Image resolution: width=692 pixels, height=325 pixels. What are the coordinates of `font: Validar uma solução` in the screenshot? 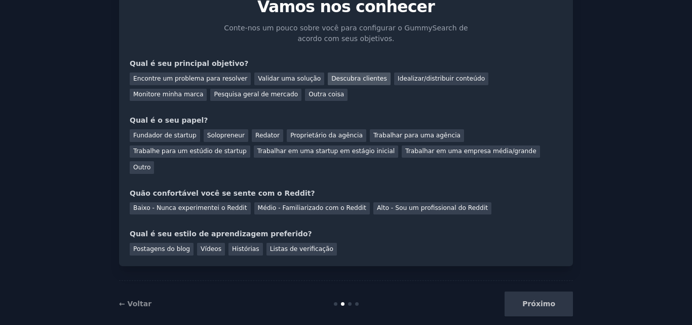 It's located at (289, 79).